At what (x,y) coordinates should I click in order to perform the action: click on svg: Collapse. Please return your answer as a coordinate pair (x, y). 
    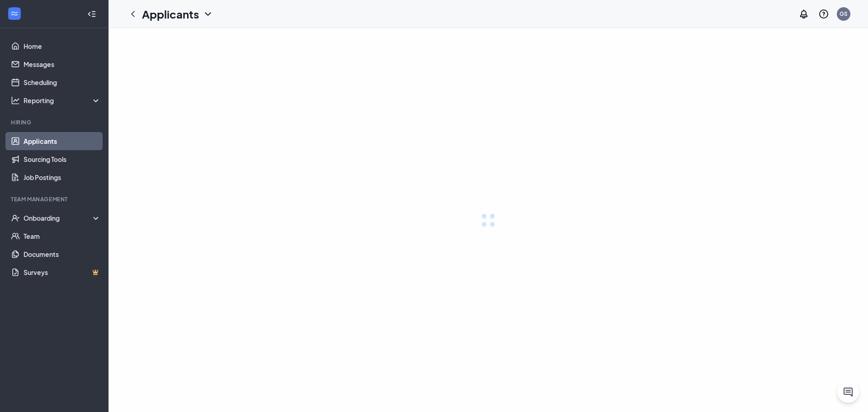
    Looking at the image, I should click on (92, 14).